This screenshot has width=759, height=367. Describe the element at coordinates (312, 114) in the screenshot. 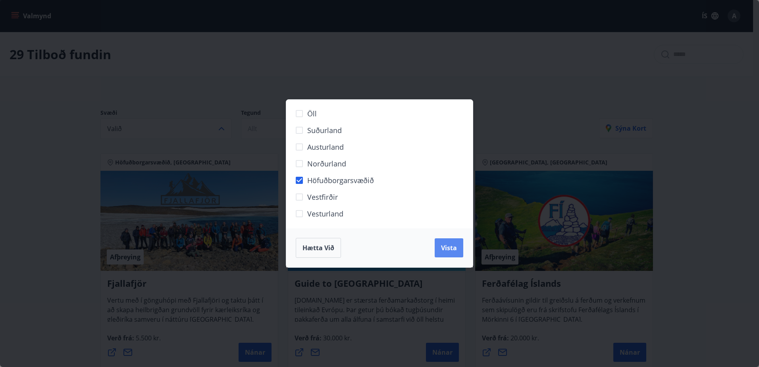

I see `span: Öll` at that location.